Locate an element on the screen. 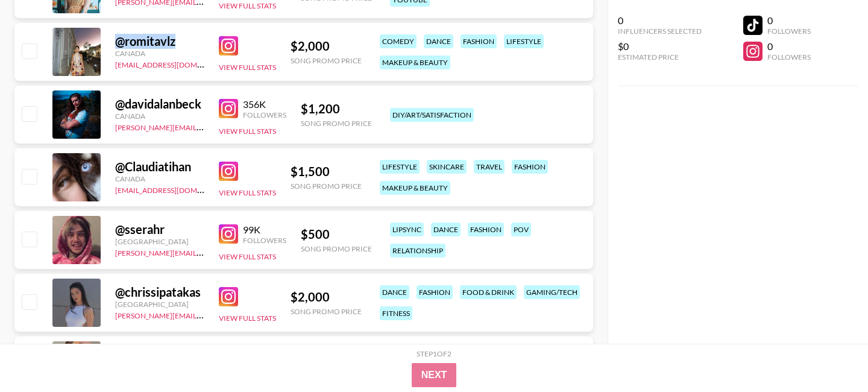 This screenshot has width=868, height=392. div: Estimated Price is located at coordinates (659, 57).